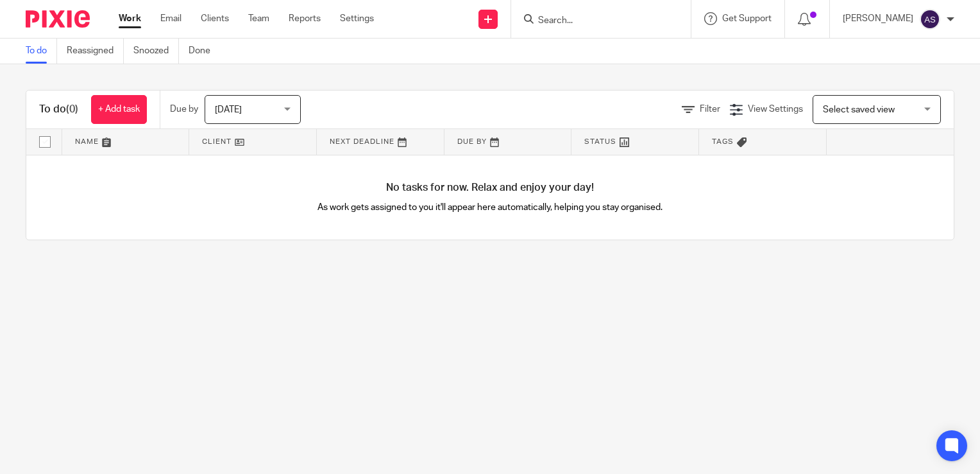 This screenshot has height=474, width=980. Describe the element at coordinates (171, 19) in the screenshot. I see `a: Email` at that location.